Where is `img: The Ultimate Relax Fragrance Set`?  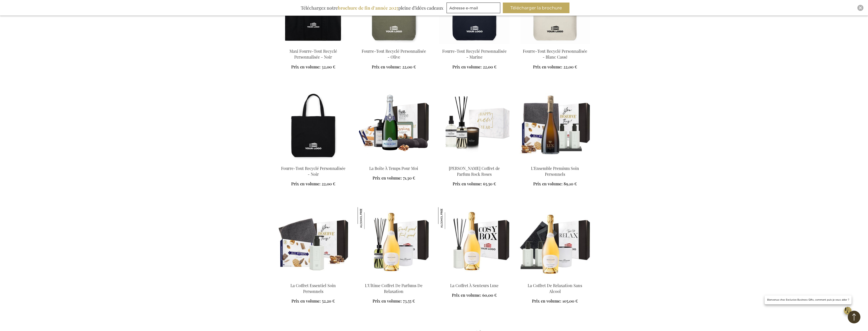
img: The Ultimate Relax Fragrance Set is located at coordinates (394, 243).